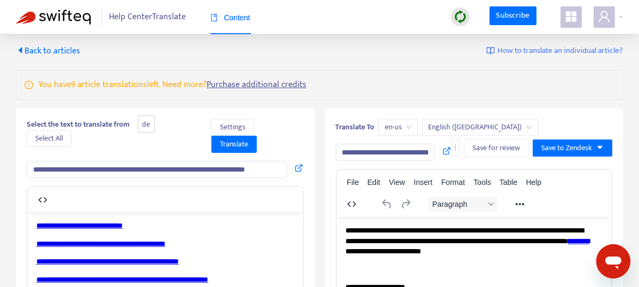 The image size is (639, 287). I want to click on button: Save to Zendeskcaret-down, so click(572, 148).